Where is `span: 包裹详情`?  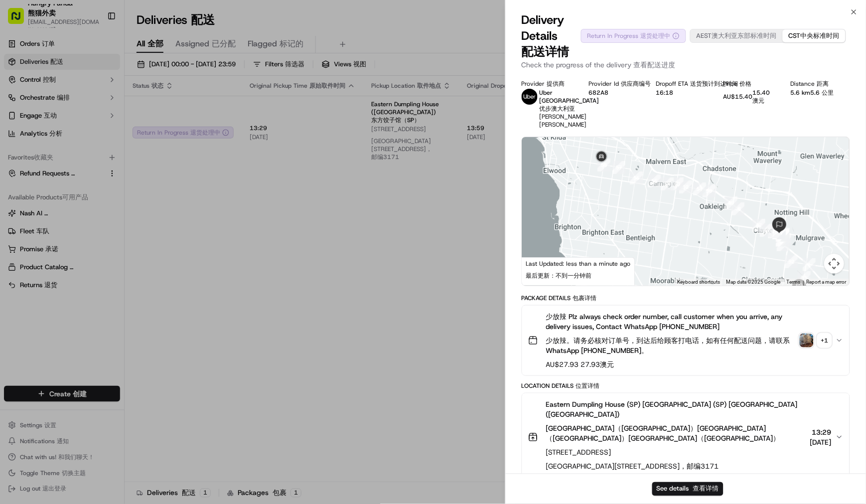 span: 包裹详情 is located at coordinates (585, 298).